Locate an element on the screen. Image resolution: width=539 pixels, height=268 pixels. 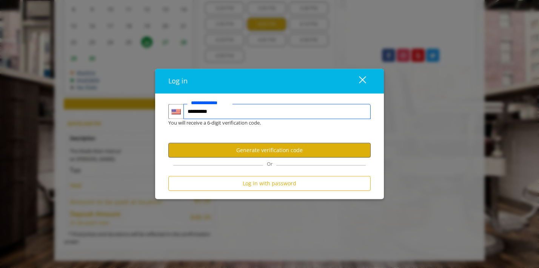
span: Log in is located at coordinates (178, 81).